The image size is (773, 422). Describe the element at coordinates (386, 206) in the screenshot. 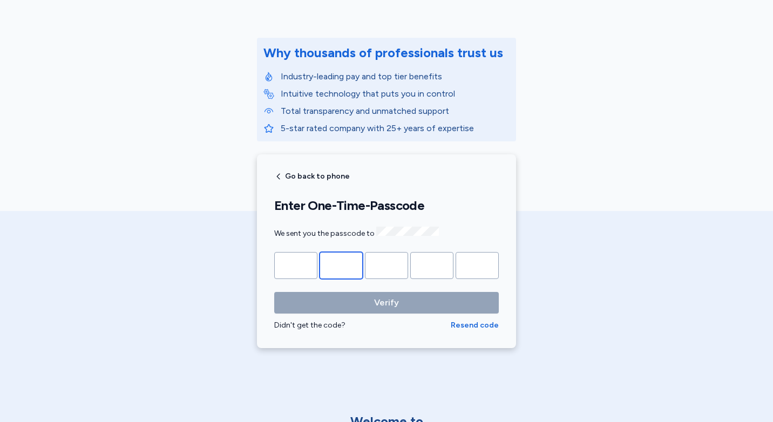

I see `h1: Enter One-Time-Passcode` at that location.